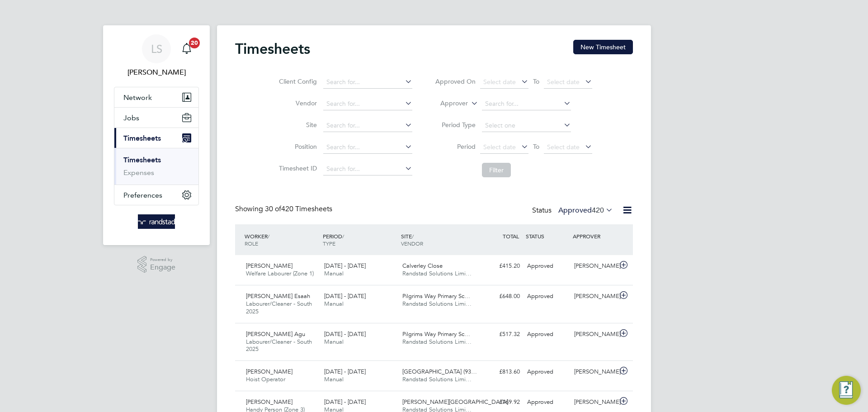 Image resolution: width=868 pixels, height=412 pixels. What do you see at coordinates (157, 118) in the screenshot?
I see `button: Jobs` at bounding box center [157, 118].